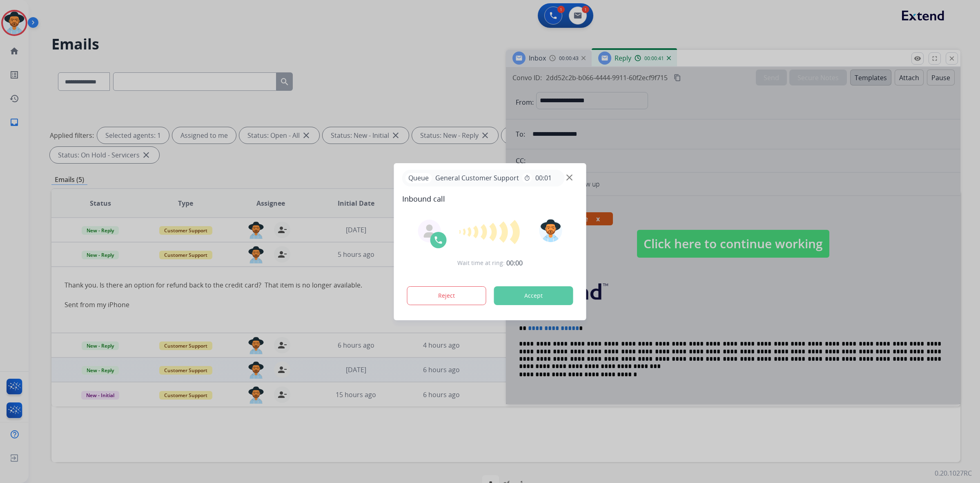 This screenshot has width=980, height=483. I want to click on mat-icon: timer, so click(527, 178).